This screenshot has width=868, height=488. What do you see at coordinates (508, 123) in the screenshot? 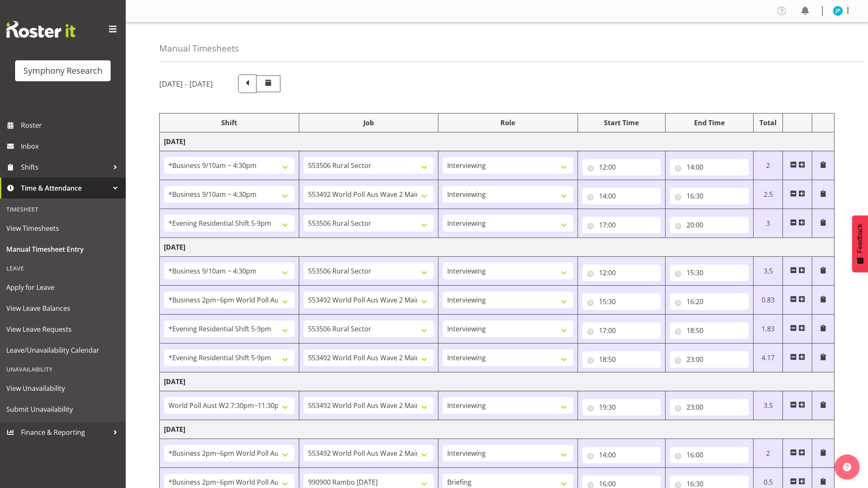
I see `div: Role` at bounding box center [508, 123].